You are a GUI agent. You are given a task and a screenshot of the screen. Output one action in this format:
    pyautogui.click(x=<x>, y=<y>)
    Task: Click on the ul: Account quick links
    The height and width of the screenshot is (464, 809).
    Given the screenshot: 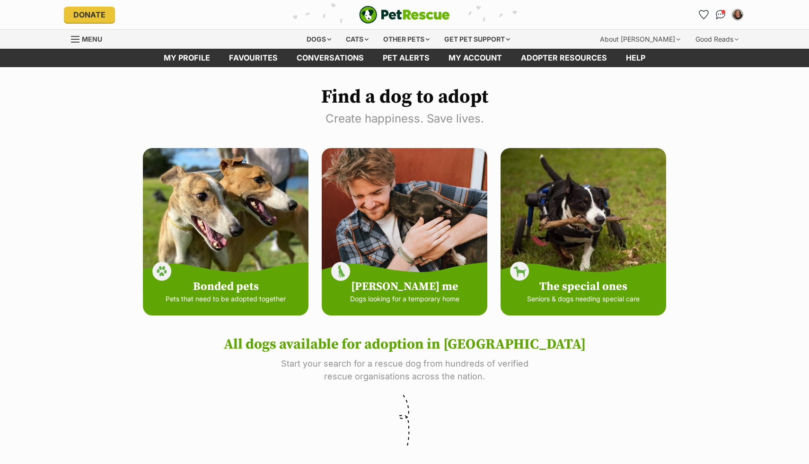 What is the action you would take?
    pyautogui.click(x=721, y=15)
    